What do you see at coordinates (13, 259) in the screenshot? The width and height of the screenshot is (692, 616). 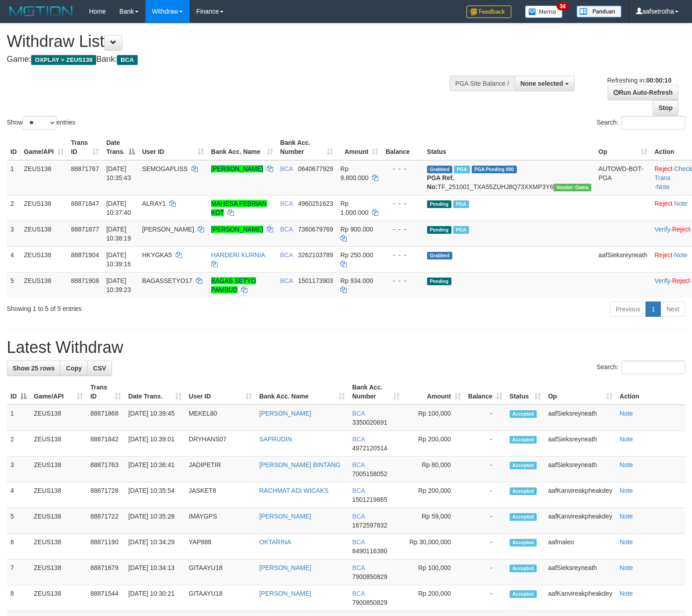 I see `td: 4` at bounding box center [13, 259].